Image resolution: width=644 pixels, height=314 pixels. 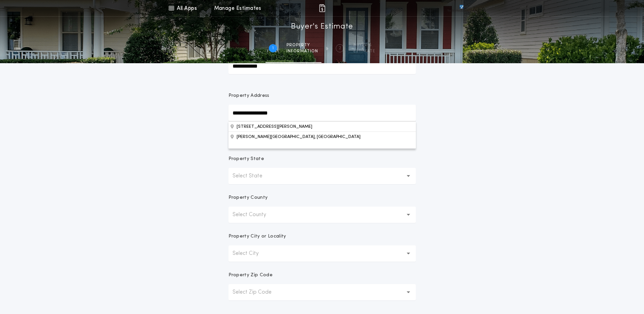 I want to click on p: Property City or Locality, so click(x=258, y=236).